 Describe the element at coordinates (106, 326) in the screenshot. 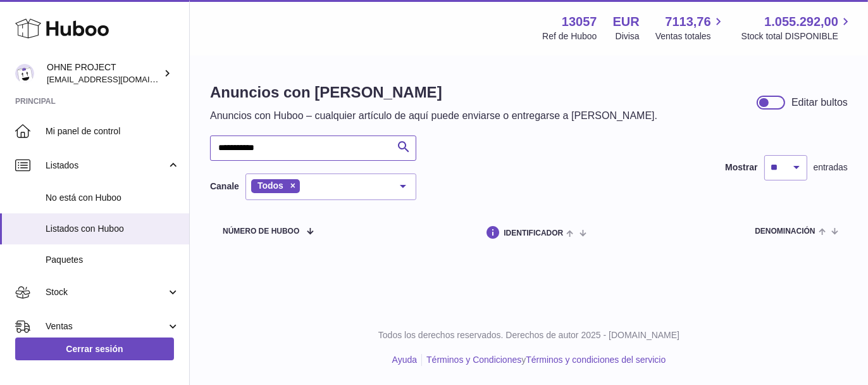

I see `span: Ventas` at that location.